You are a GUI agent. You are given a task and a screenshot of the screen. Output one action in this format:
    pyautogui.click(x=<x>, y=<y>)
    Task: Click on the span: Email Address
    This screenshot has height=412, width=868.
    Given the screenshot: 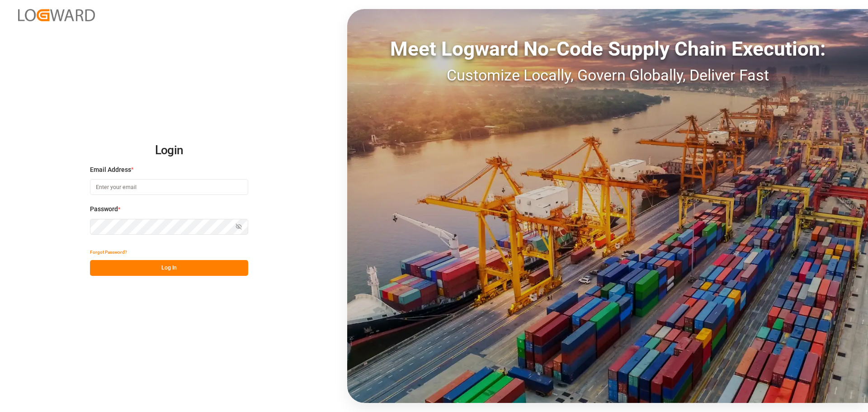 What is the action you would take?
    pyautogui.click(x=110, y=169)
    